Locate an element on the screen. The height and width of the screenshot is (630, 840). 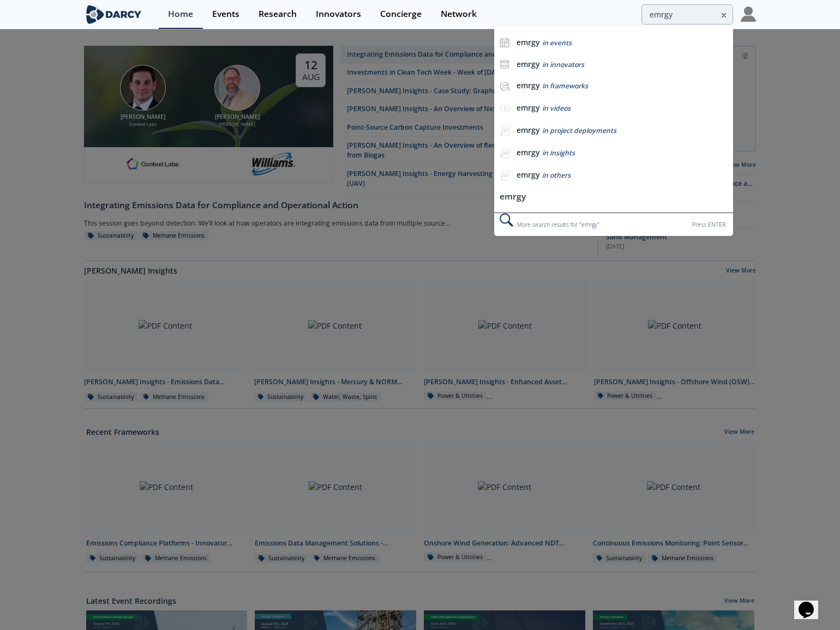
div: Network is located at coordinates (459, 14).